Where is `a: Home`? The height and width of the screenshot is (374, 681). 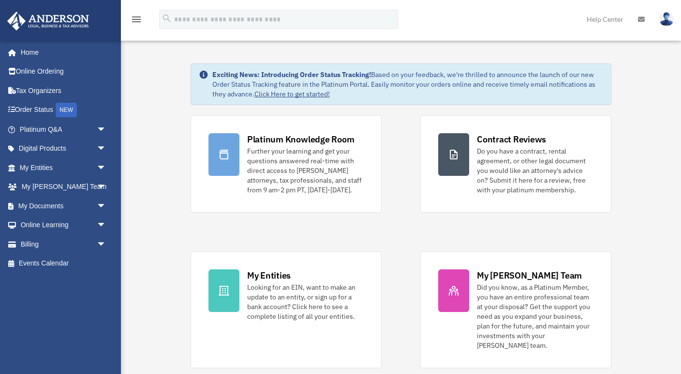
a: Home is located at coordinates (61, 52).